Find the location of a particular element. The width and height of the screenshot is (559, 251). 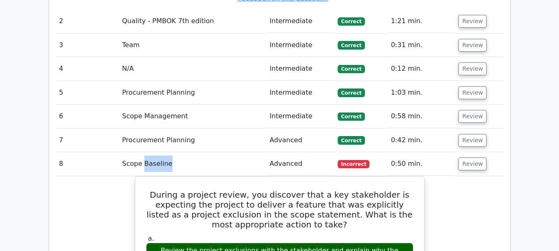

td: 0:50 min. is located at coordinates (422, 164).